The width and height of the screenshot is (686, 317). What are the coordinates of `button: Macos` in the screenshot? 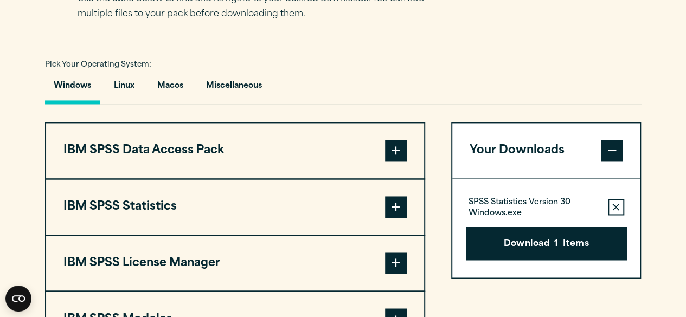 It's located at (170, 88).